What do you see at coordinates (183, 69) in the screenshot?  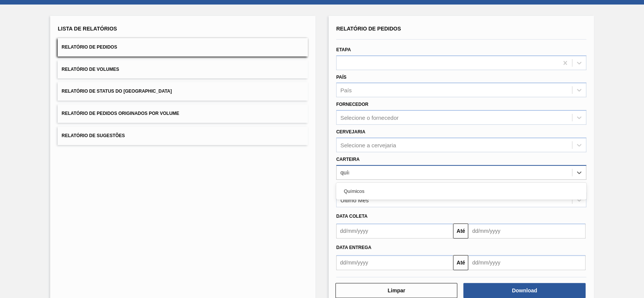 I see `button: Relatório de Volumes` at bounding box center [183, 69].